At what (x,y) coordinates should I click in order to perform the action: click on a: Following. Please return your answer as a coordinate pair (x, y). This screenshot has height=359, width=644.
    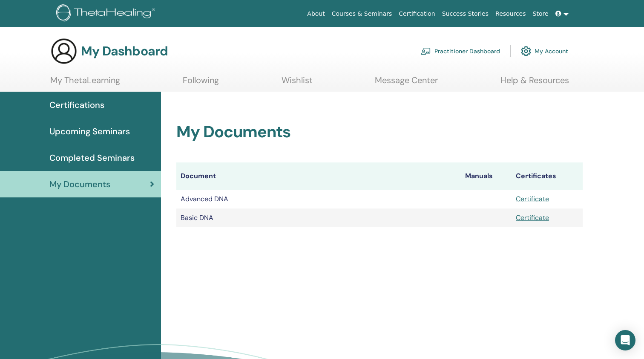
    Looking at the image, I should click on (201, 83).